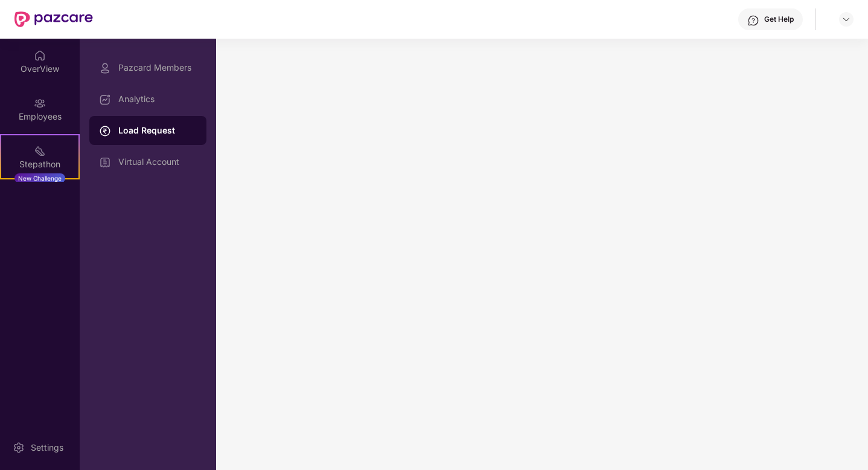 The width and height of the screenshot is (868, 470). I want to click on img: svg+xml;base64,PHN2ZyB4bWxucz0iaHR0cDovL3d3dy53My5vcmcvMjAwMC9zdmciIHdpZHRoPSIyMSIgaGVpZ2h0PSIyMC..., so click(40, 151).